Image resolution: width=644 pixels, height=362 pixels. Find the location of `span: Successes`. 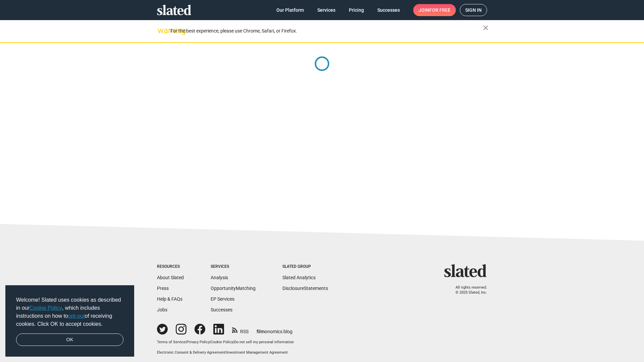

span: Successes is located at coordinates (389, 10).